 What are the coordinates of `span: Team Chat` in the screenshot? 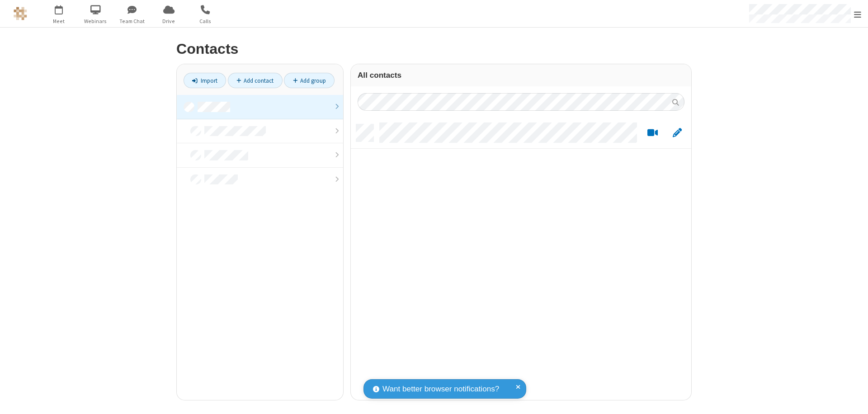 It's located at (132, 21).